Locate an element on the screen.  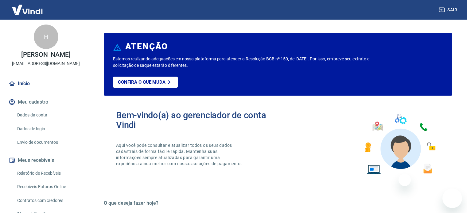
button: Sair is located at coordinates (448, 10).